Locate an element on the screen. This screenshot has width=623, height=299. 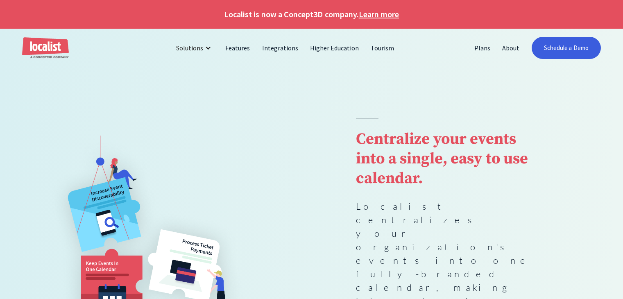
a: Learn more is located at coordinates (379, 14).